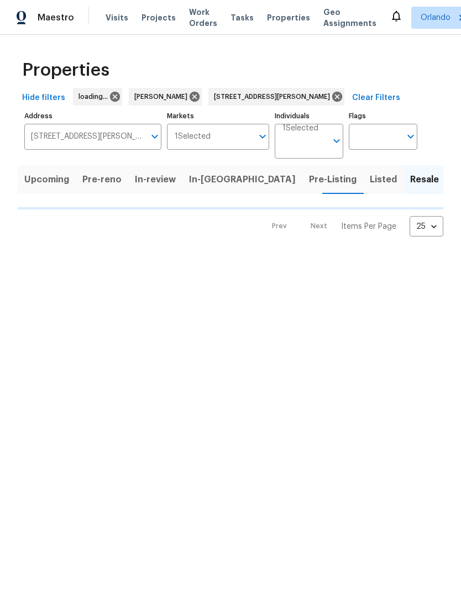 The height and width of the screenshot is (594, 461). Describe the element at coordinates (44, 98) in the screenshot. I see `button: Hide filters` at that location.